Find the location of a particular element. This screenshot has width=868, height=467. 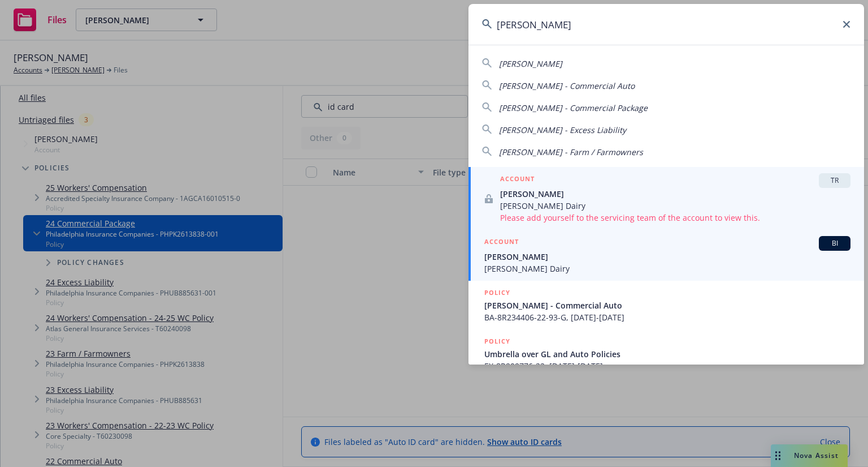

span: TR is located at coordinates (835, 180).